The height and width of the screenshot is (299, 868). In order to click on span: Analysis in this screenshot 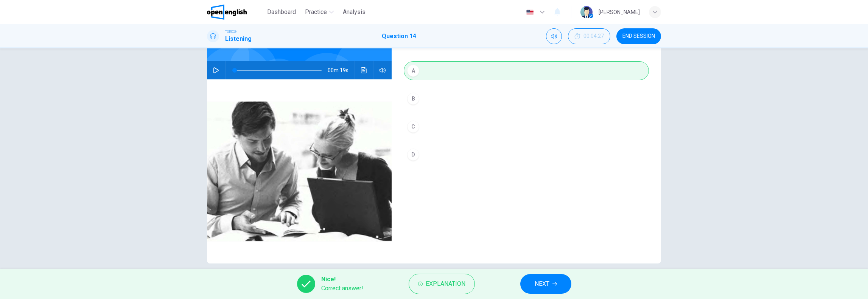, I will do `click(354, 12)`.